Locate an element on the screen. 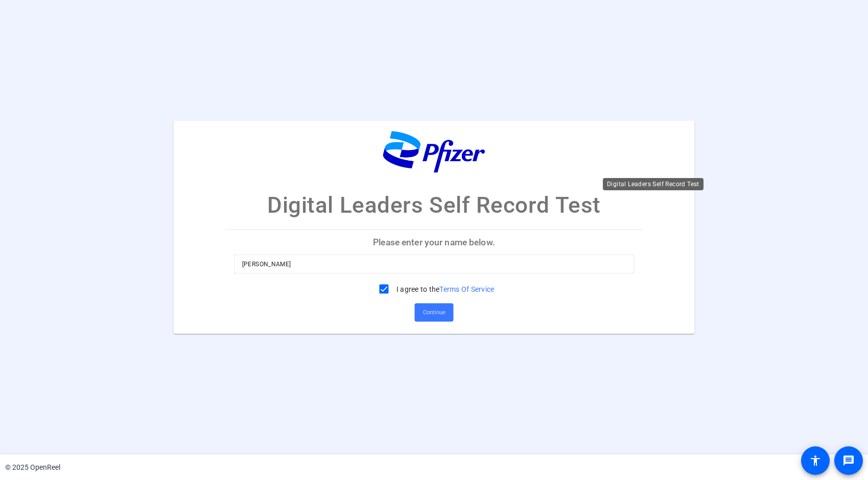 The width and height of the screenshot is (868, 480). div: Digital Leaders Self Record Test is located at coordinates (653, 184).